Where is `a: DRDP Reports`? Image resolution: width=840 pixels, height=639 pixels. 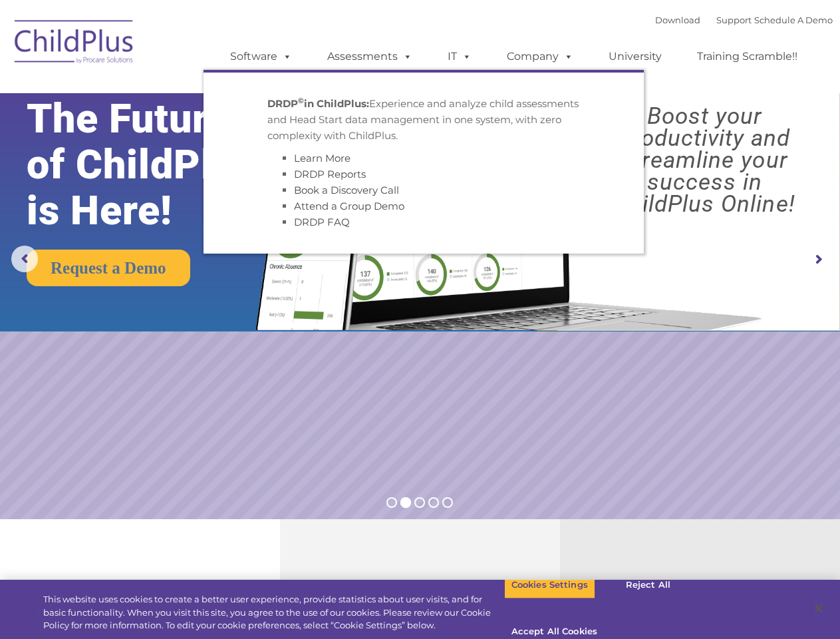 a: DRDP Reports is located at coordinates (330, 174).